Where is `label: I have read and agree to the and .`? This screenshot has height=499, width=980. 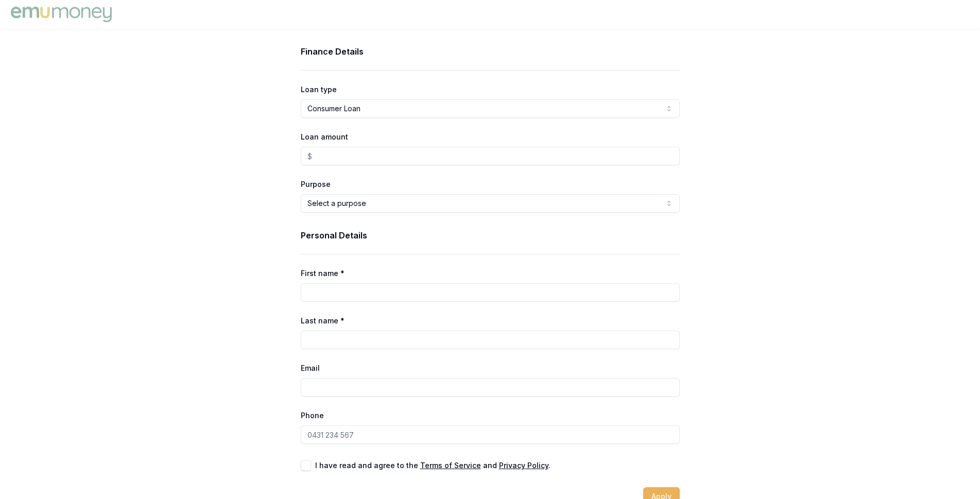 label: I have read and agree to the and . is located at coordinates (433, 465).